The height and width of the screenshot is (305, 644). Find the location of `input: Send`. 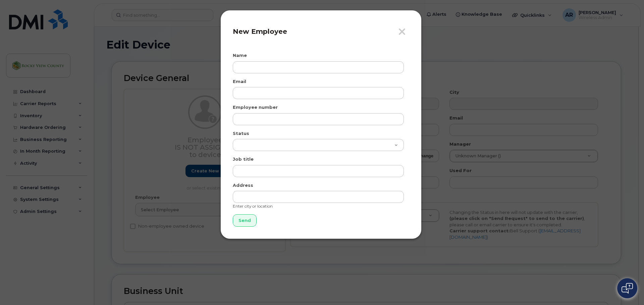

input: Send is located at coordinates (244, 220).